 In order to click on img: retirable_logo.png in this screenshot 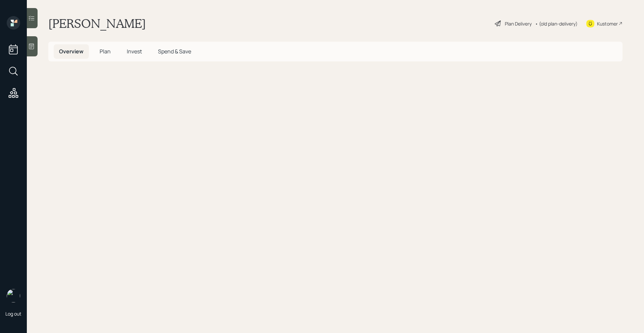, I will do `click(13, 296)`.